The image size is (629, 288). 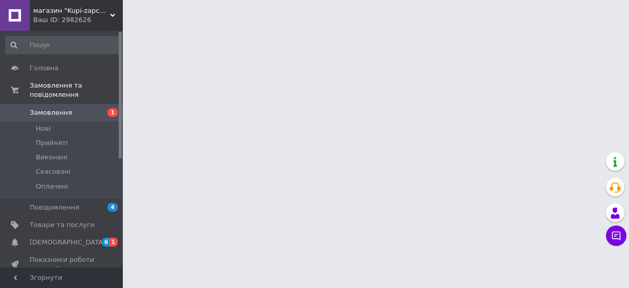 I want to click on div: Ваш ID: 2982626, so click(x=78, y=20).